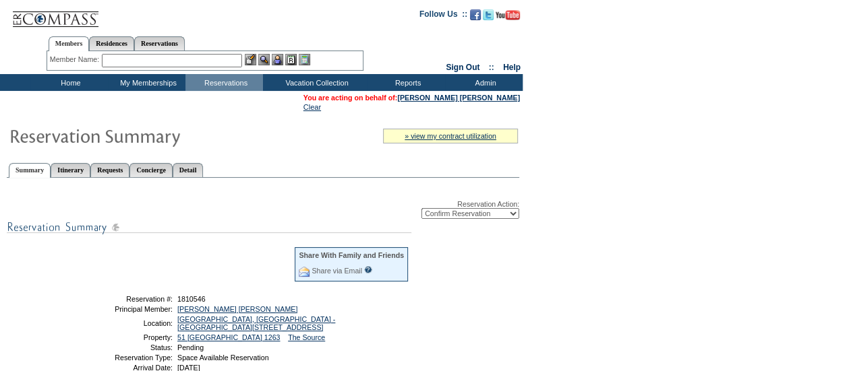  What do you see at coordinates (462, 67) in the screenshot?
I see `a: Sign Out` at bounding box center [462, 67].